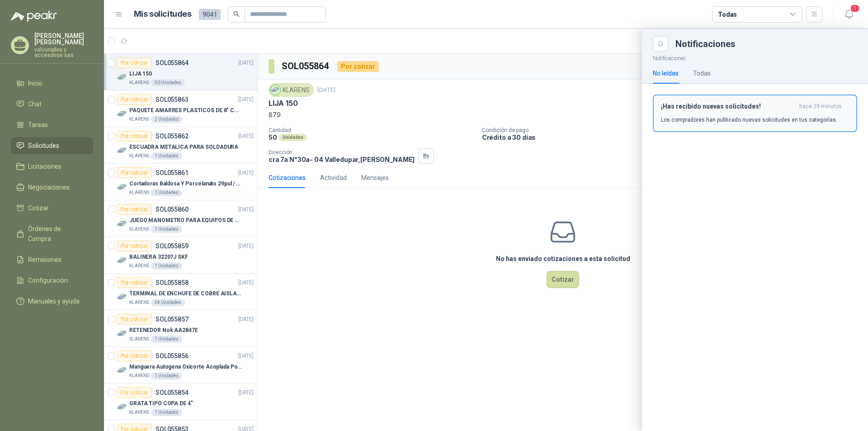  Describe the element at coordinates (52, 125) in the screenshot. I see `a: Tareas` at that location.